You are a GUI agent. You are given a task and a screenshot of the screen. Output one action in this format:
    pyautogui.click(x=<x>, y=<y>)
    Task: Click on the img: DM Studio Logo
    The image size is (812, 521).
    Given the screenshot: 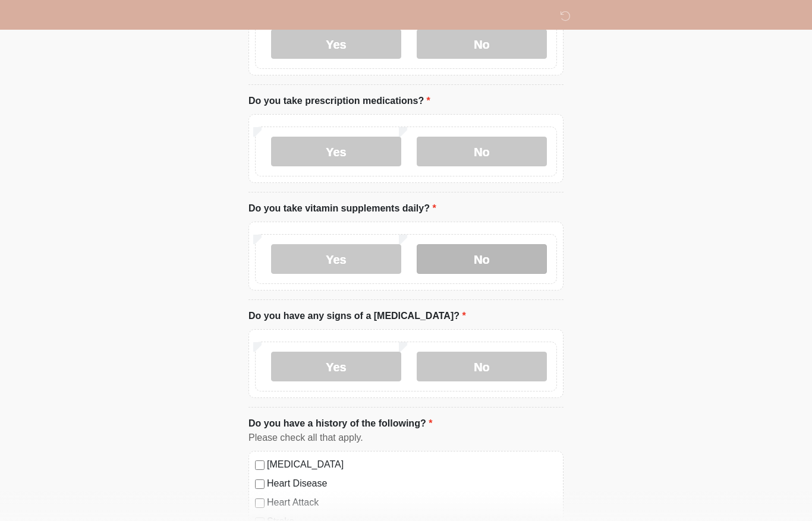 What is the action you would take?
    pyautogui.click(x=244, y=16)
    